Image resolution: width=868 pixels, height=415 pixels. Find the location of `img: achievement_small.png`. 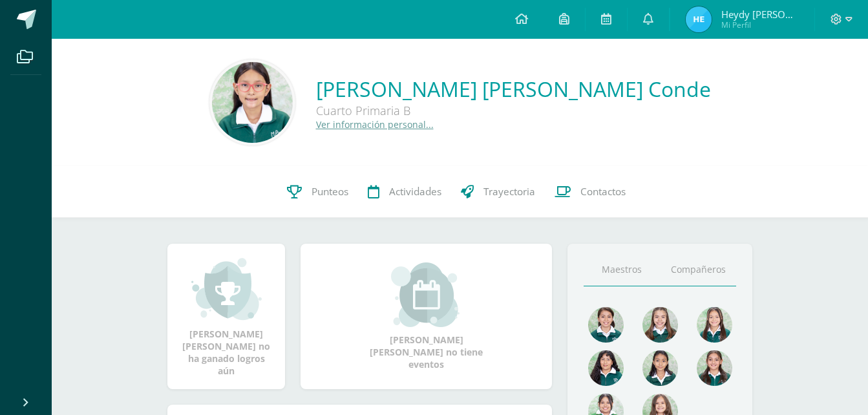

img: achievement_small.png is located at coordinates (226, 289).